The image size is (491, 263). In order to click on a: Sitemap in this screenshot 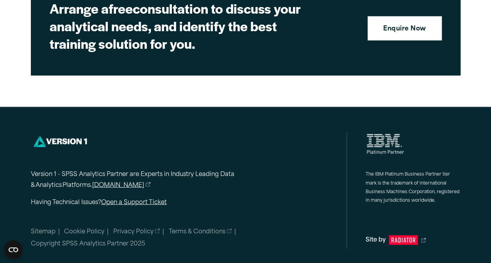, I will do `click(43, 232)`.